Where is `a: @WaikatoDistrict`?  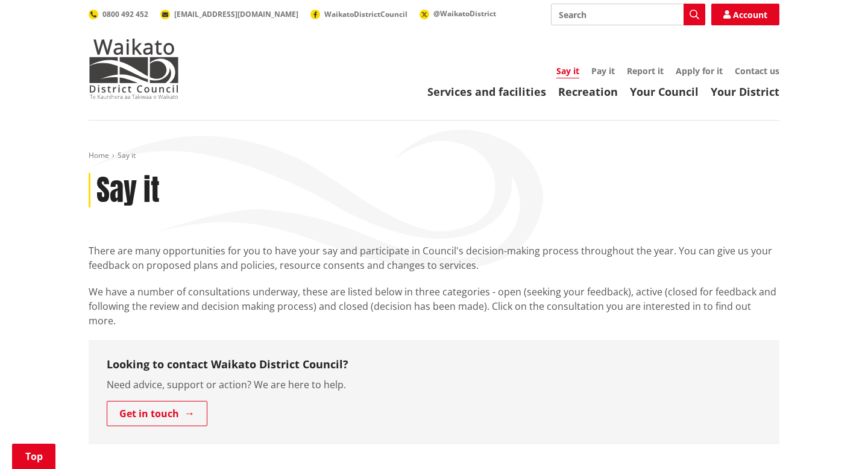
a: @WaikatoDistrict is located at coordinates (458, 13).